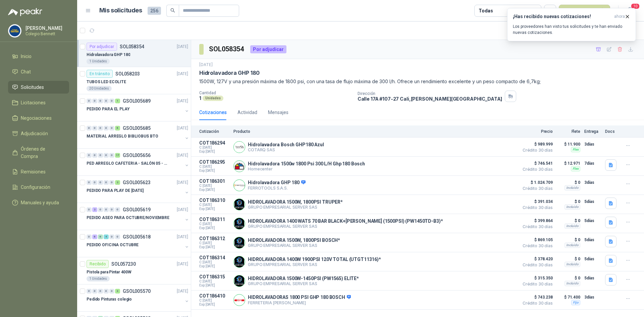 This screenshot has width=644, height=317. I want to click on div: Actividad, so click(247, 112).